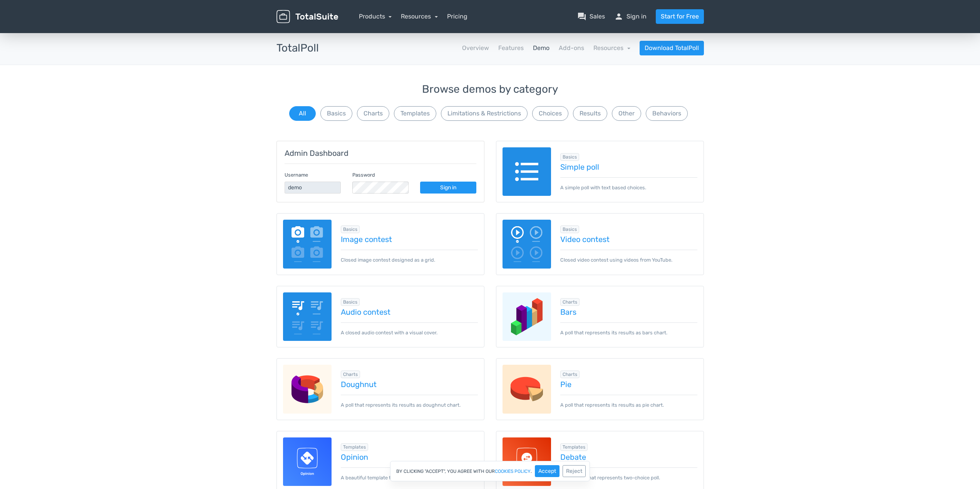 The height and width of the screenshot is (489, 980). Describe the element at coordinates (582, 16) in the screenshot. I see `span: question_answer` at that location.